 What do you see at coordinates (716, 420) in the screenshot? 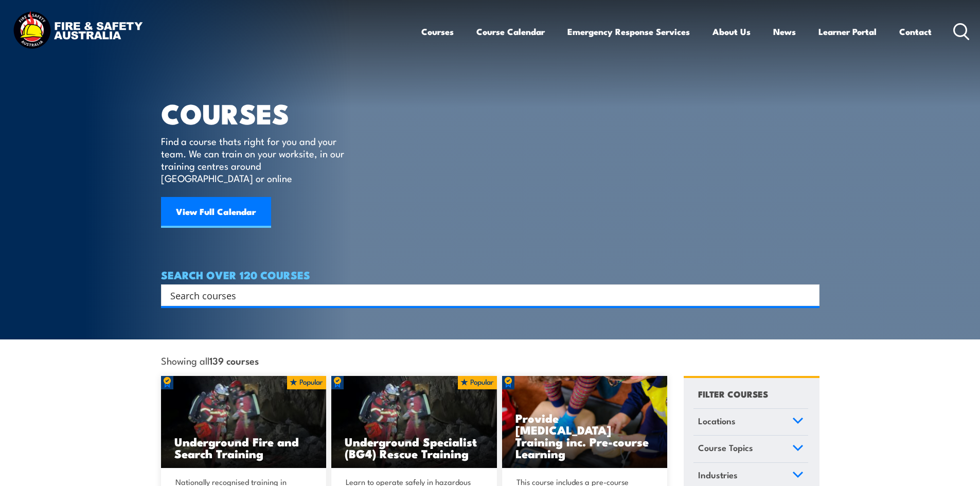
I see `span: Locations` at bounding box center [716, 420].